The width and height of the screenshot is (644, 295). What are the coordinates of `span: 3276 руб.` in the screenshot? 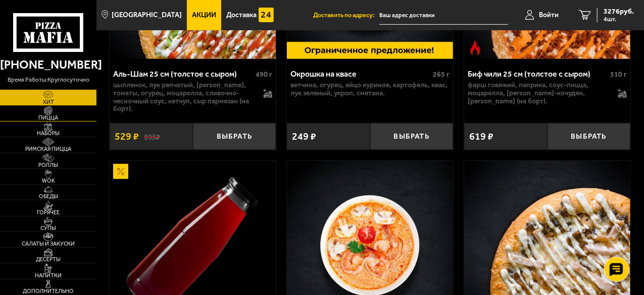 It's located at (619, 12).